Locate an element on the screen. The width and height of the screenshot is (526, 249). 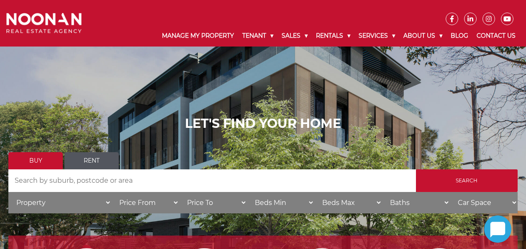
h1: LET'S FIND YOUR HOME is located at coordinates (263, 124).